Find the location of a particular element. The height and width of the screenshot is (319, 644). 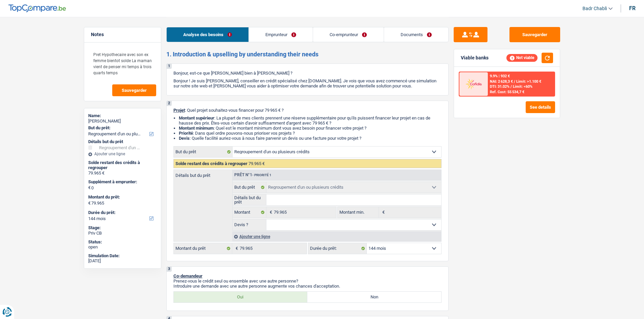

h2: 1. Introduction & upselling by understanding their needs is located at coordinates (307, 54).